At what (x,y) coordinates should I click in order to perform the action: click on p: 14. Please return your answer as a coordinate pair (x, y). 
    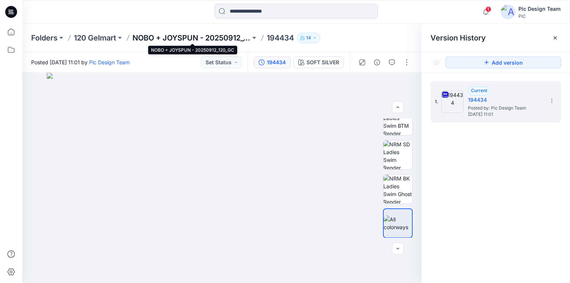
    Looking at the image, I should click on (309, 38).